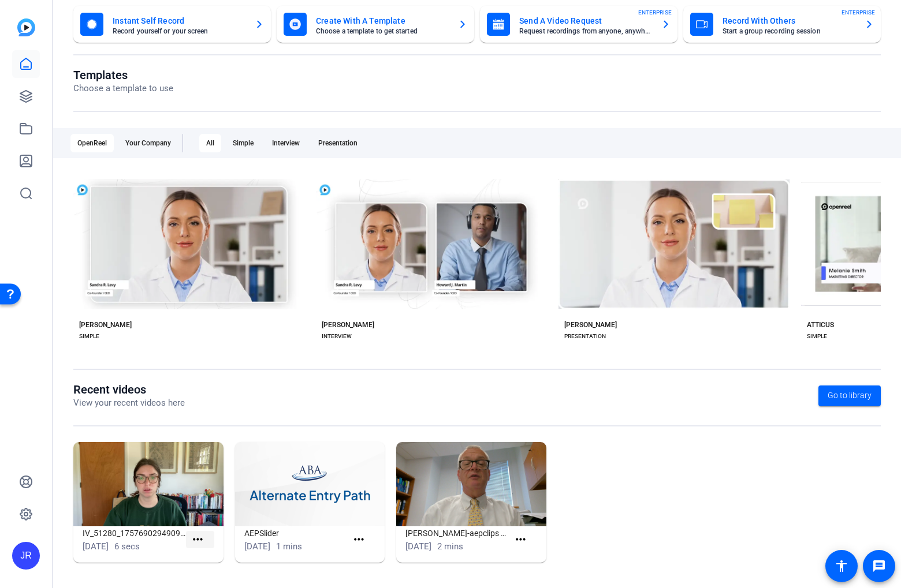  What do you see at coordinates (149, 484) in the screenshot?
I see `img: IV_51280_1757690294909_webcam` at bounding box center [149, 484].